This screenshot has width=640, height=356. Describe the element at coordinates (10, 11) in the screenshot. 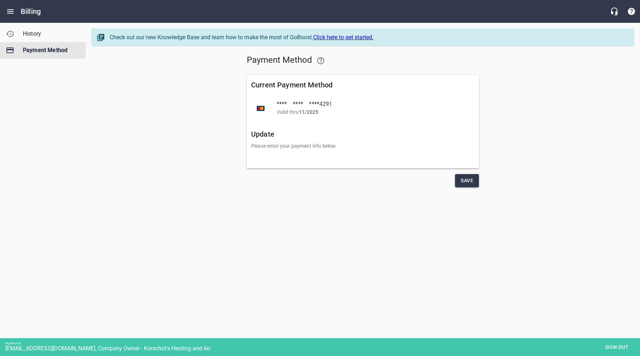

I see `button: Open drawer` at that location.